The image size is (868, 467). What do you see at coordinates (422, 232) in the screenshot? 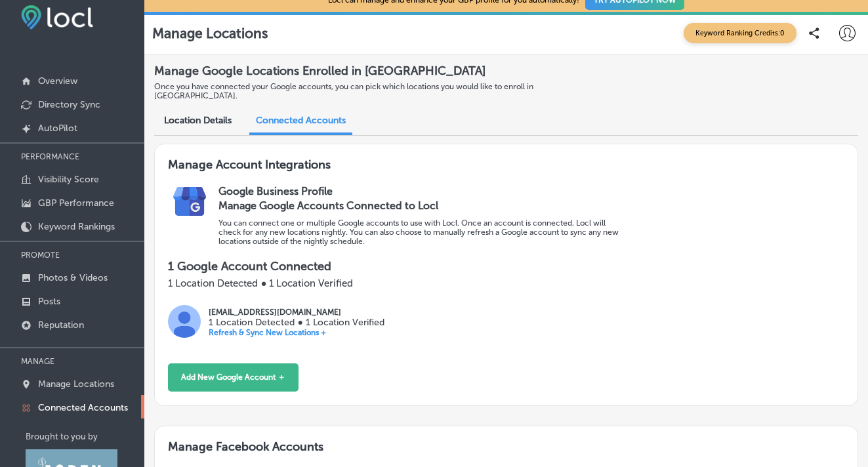
I see `p: You can connect one or multiple Google accounts to use with Locl. Once an account is connected, L...` at bounding box center [422, 232].